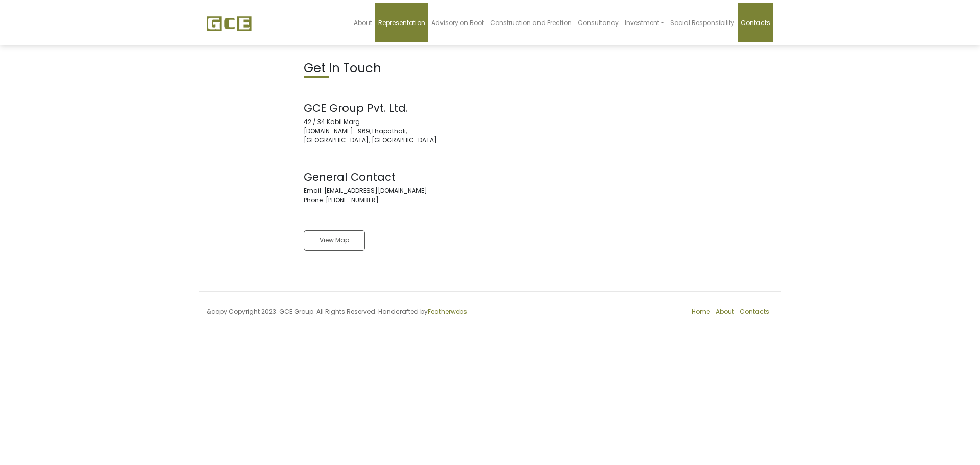  Describe the element at coordinates (755, 22) in the screenshot. I see `span: Contacts` at that location.